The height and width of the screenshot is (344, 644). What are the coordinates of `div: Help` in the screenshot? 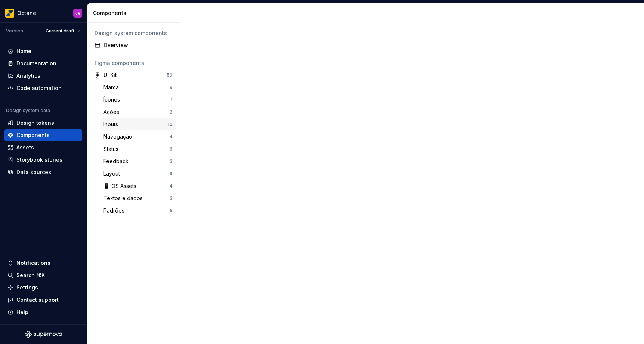 It's located at (22, 313).